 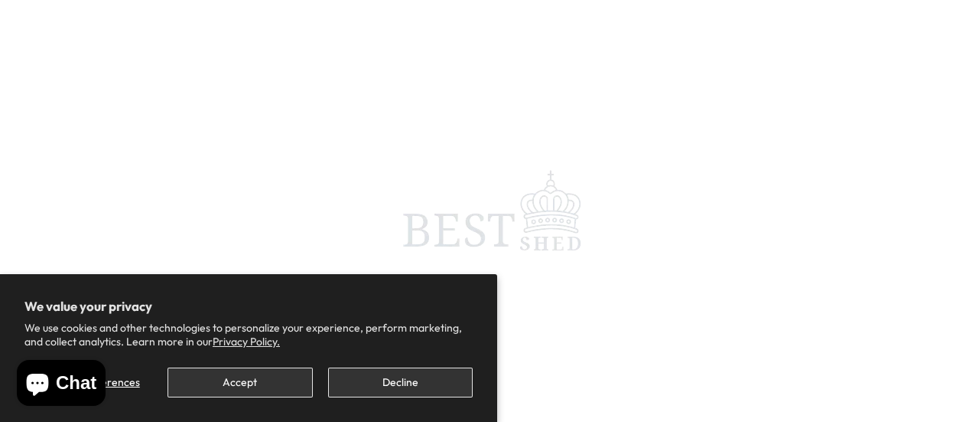 I want to click on h2: We value your privacy, so click(x=249, y=306).